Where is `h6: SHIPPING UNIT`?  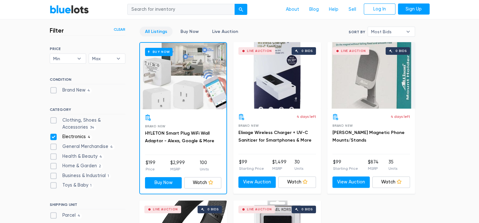 h6: SHIPPING UNIT is located at coordinates (87, 206).